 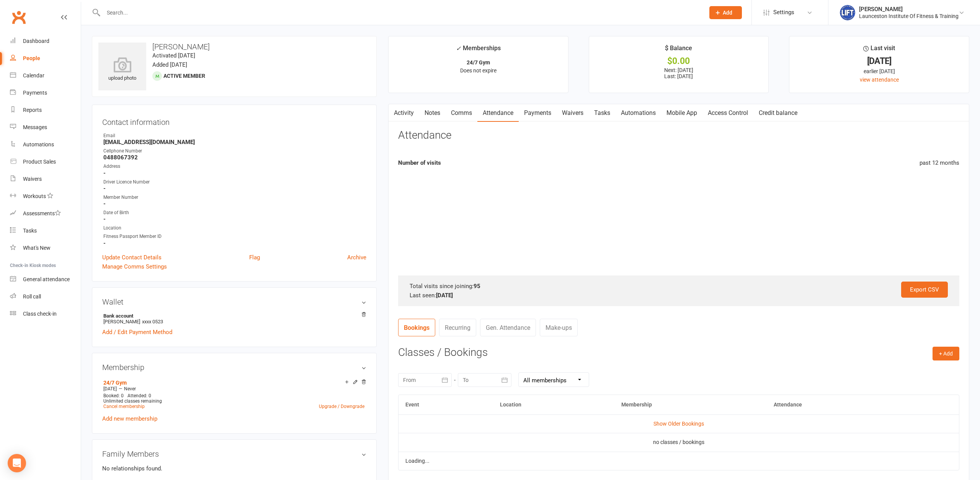 I want to click on span: Booked: 0, so click(x=113, y=396).